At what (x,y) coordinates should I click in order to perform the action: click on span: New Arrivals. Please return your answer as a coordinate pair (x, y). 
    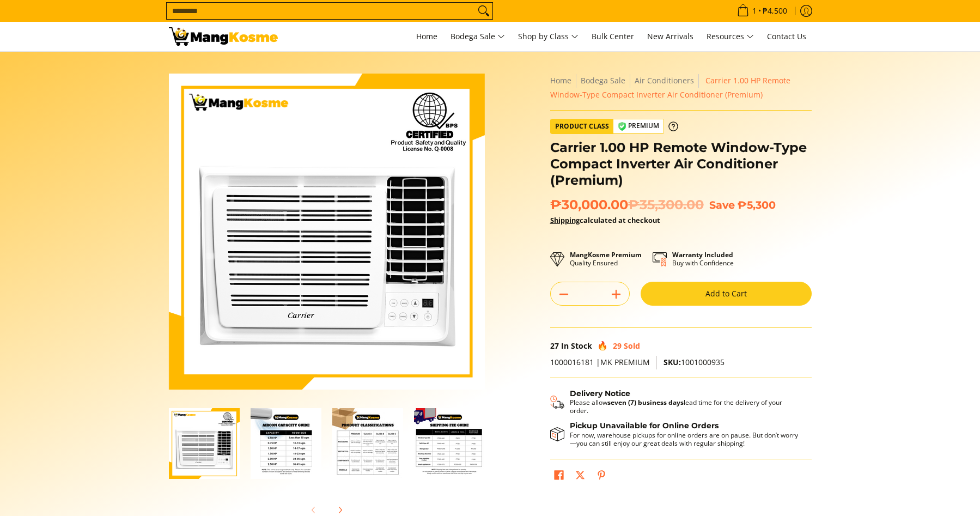
    Looking at the image, I should click on (670, 36).